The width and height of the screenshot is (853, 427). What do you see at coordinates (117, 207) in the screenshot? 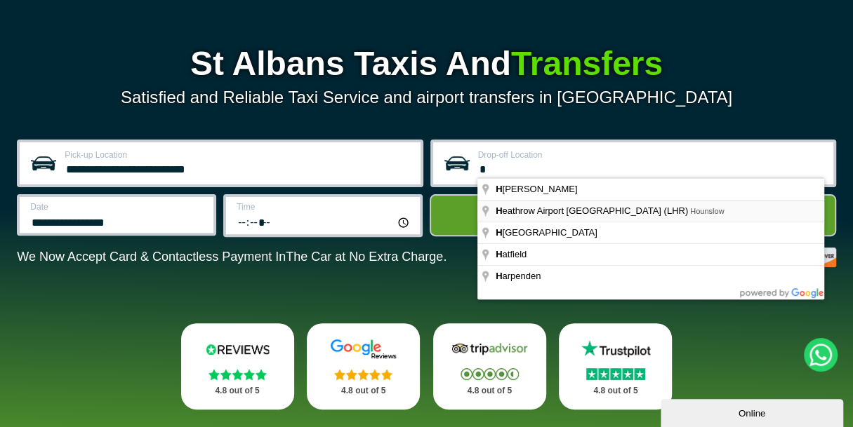
I see `label: Date` at bounding box center [117, 207].